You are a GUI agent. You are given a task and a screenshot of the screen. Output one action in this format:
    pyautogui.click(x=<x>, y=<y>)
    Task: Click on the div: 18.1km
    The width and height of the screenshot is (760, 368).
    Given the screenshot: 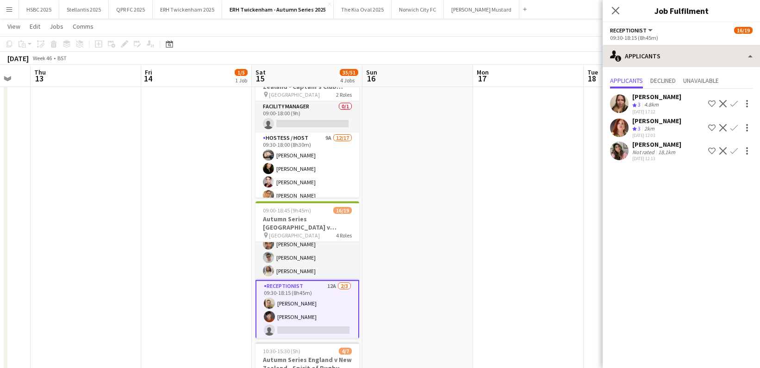 What is the action you would take?
    pyautogui.click(x=667, y=152)
    